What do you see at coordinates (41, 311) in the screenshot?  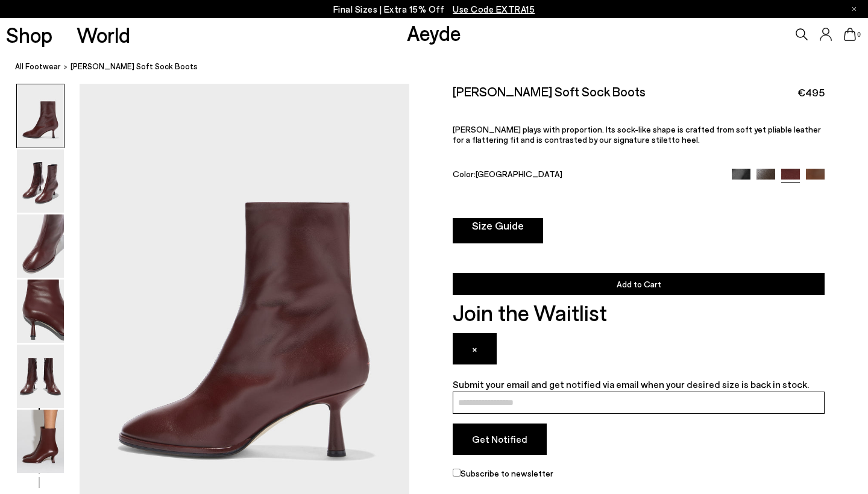 I see `img: Dorothy Soft Sock Boots - Image 4` at bounding box center [41, 311].